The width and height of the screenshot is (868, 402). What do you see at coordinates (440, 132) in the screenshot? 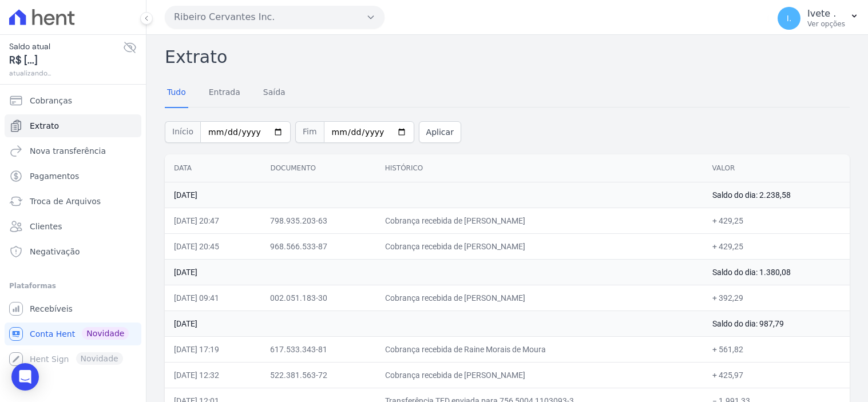
I see `button: Aplicar` at bounding box center [440, 132].